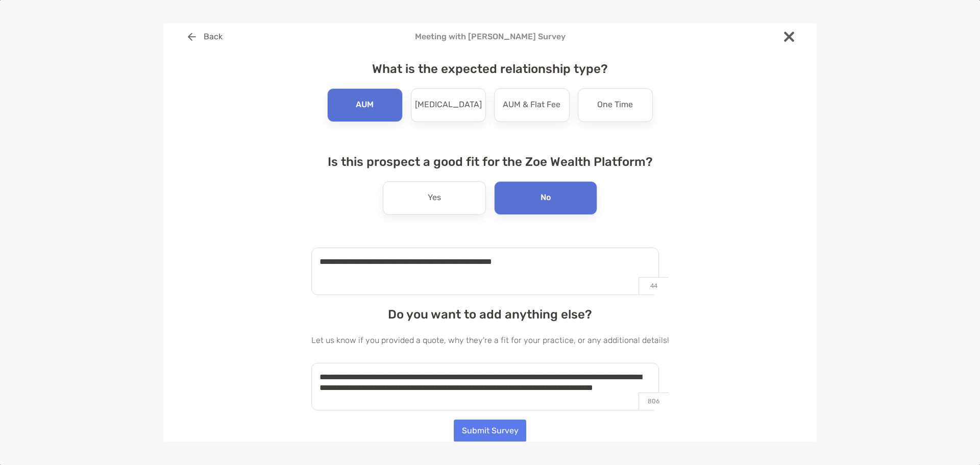  I want to click on p: Let us know if you provided a quote, why they're a fit for your practice, or any additional details!, so click(490, 340).